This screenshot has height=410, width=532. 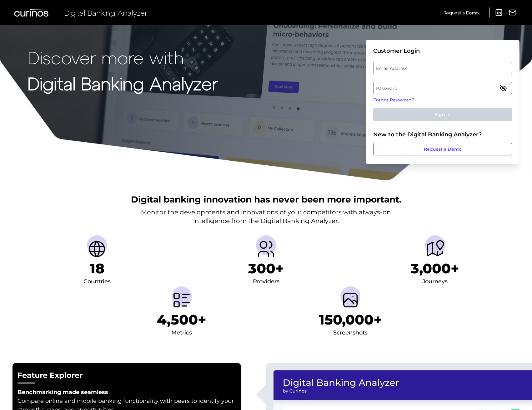 What do you see at coordinates (266, 282) in the screenshot?
I see `div: Providers` at bounding box center [266, 282].